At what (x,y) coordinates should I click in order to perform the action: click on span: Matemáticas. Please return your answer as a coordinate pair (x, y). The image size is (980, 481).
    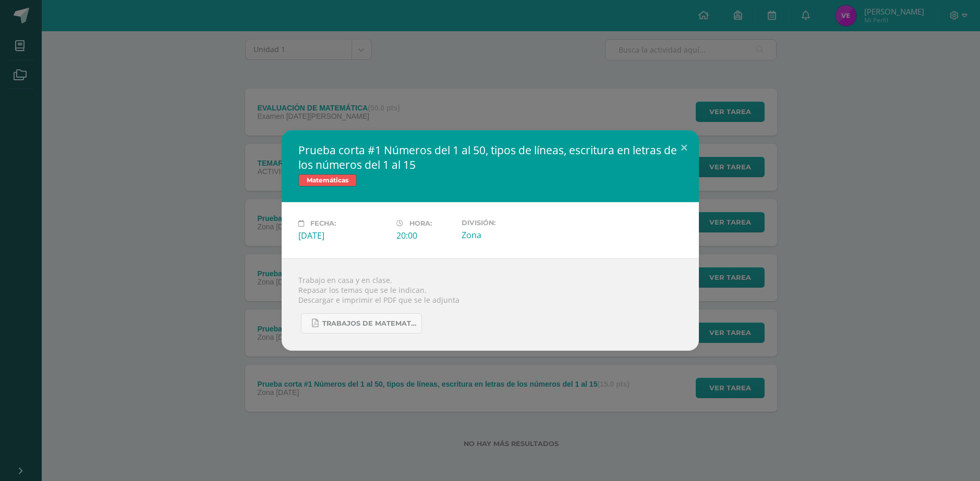
    Looking at the image, I should click on (327, 180).